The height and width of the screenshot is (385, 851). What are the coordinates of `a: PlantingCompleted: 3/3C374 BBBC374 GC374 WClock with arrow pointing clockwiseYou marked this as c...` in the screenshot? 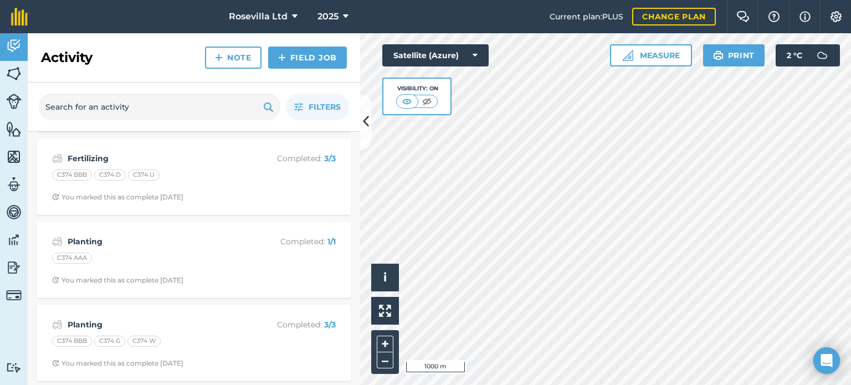 It's located at (194, 343).